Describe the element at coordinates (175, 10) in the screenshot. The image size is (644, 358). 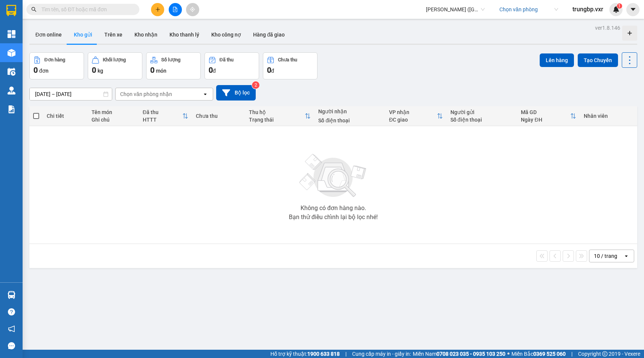
I see `span: file-add` at that location.